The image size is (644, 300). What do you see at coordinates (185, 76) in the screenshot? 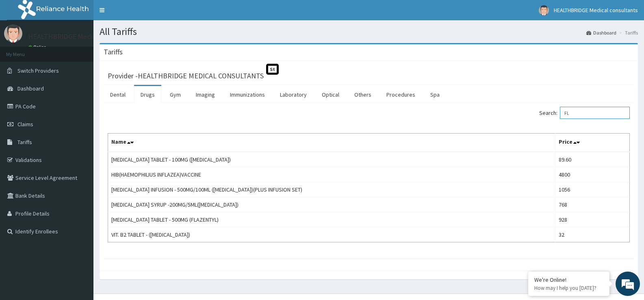
I see `h3: Provider - HEALTHBRIDGE MEDICAL CONSULTANTS` at bounding box center [185, 76].